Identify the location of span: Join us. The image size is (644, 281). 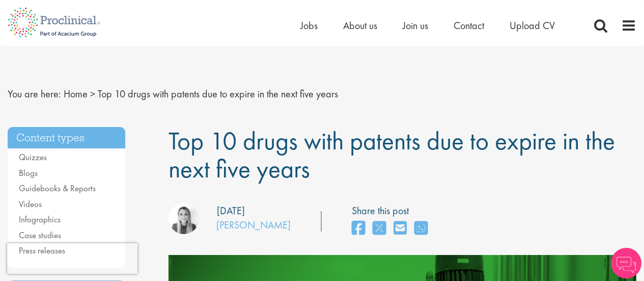
(415, 26).